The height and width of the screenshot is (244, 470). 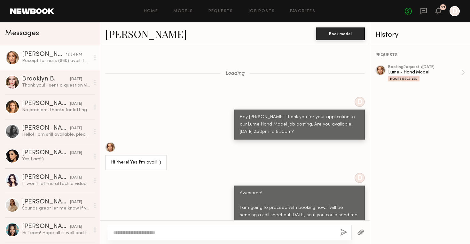 I want to click on div: Sounds great let me know if you need anything!, so click(x=56, y=209).